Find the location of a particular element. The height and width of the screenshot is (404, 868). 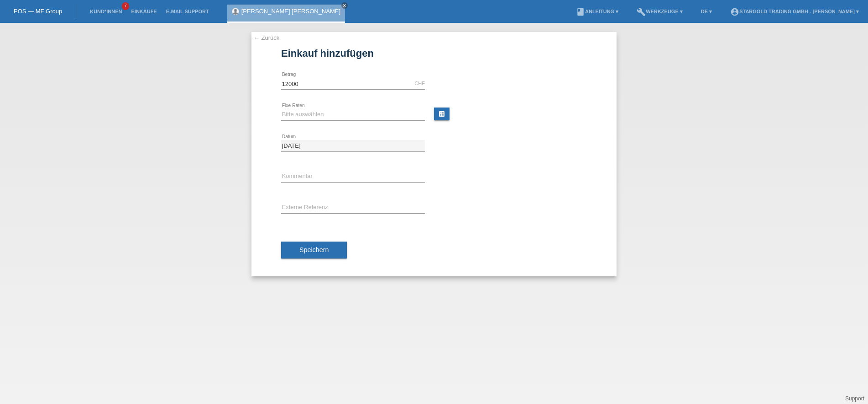

a: Kund*innen is located at coordinates (106, 11).